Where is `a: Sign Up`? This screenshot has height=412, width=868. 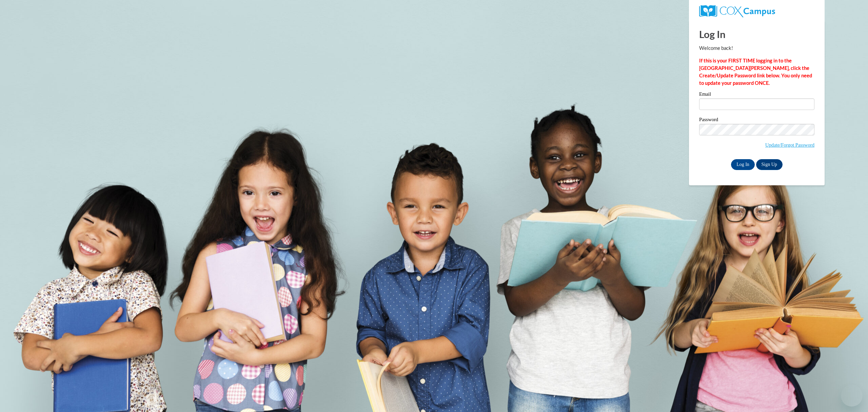 a: Sign Up is located at coordinates (769, 165).